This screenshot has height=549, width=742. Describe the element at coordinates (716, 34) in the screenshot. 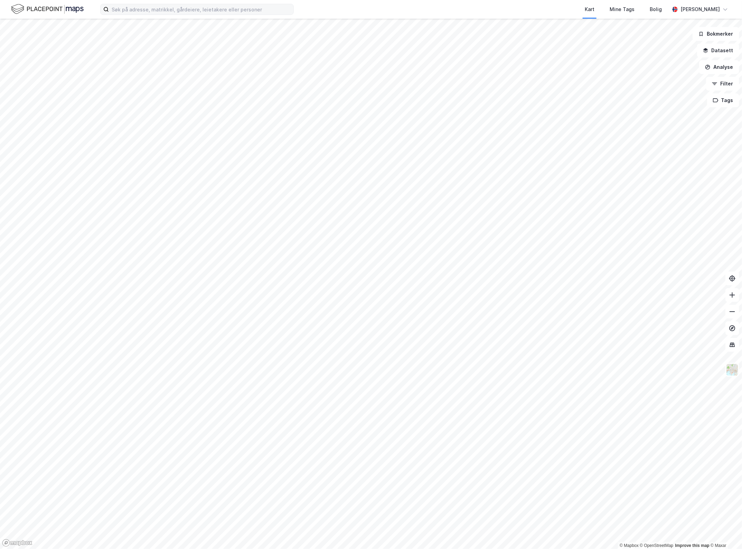

I see `button: Bokmerker` at that location.